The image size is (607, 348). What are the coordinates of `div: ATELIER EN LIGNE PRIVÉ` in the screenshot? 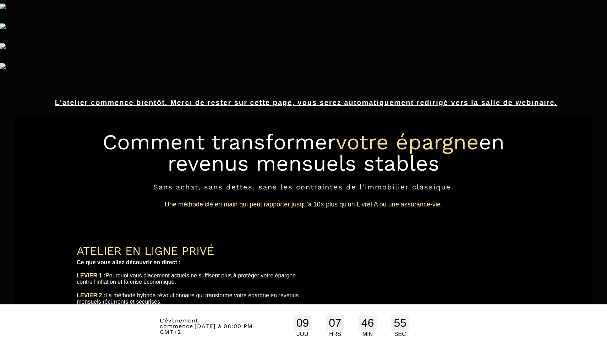 It's located at (190, 251).